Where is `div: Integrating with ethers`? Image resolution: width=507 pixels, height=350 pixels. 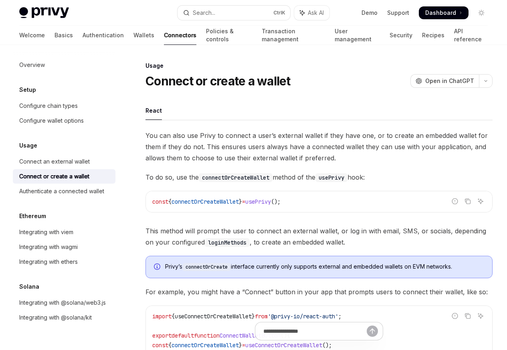
div: Integrating with ethers is located at coordinates (49, 262).